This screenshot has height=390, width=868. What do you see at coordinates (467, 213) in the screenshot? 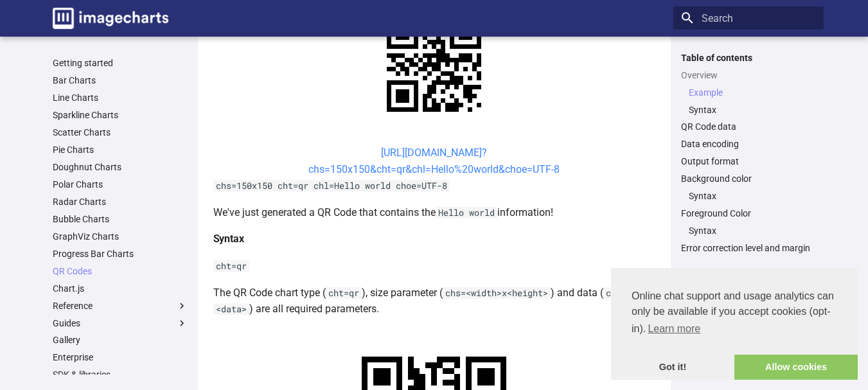
I see `code: Hello world` at bounding box center [467, 213].